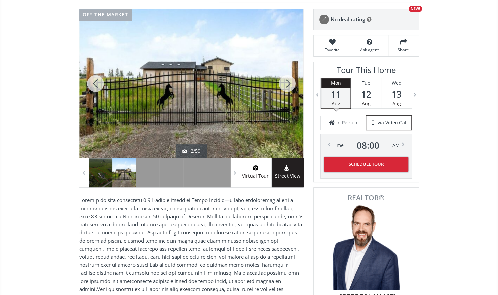  Describe the element at coordinates (366, 145) in the screenshot. I see `div: Time AM` at that location.